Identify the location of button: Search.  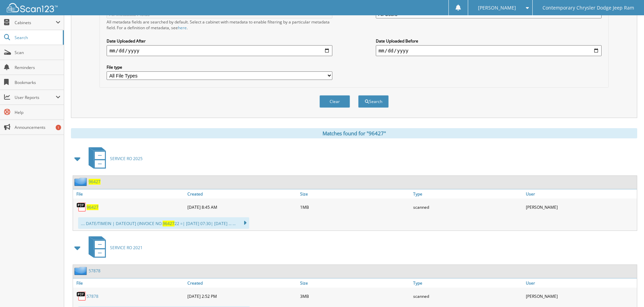
(373, 101).